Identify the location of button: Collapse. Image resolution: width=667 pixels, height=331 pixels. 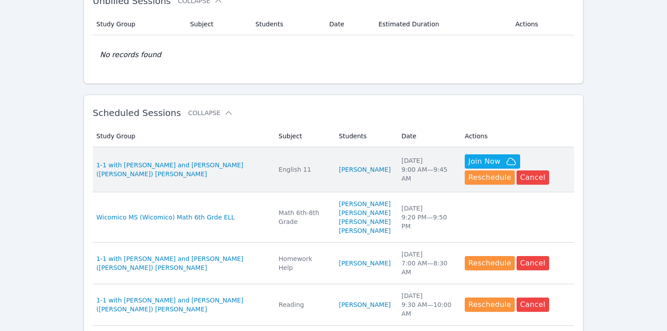
(210, 113).